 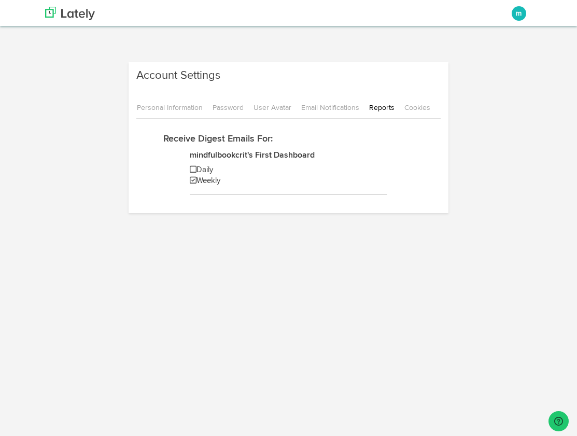 What do you see at coordinates (201, 169) in the screenshot?
I see `a: Daily` at bounding box center [201, 169].